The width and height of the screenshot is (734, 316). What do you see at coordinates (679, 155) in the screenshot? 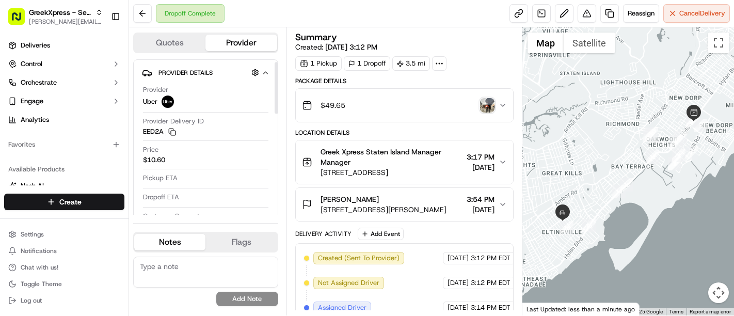
I see `div: 4` at bounding box center [679, 155].